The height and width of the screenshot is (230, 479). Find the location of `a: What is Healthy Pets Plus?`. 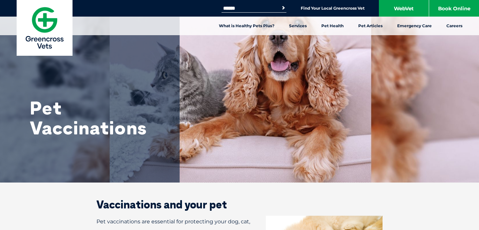

a: What is Healthy Pets Plus? is located at coordinates (246, 26).